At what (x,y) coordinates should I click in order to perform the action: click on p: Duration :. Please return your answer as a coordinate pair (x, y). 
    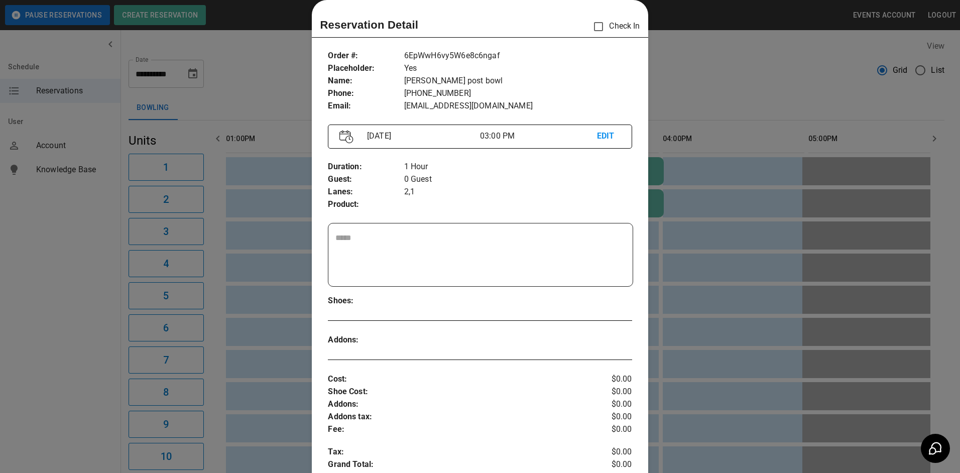
    Looking at the image, I should click on (365, 167).